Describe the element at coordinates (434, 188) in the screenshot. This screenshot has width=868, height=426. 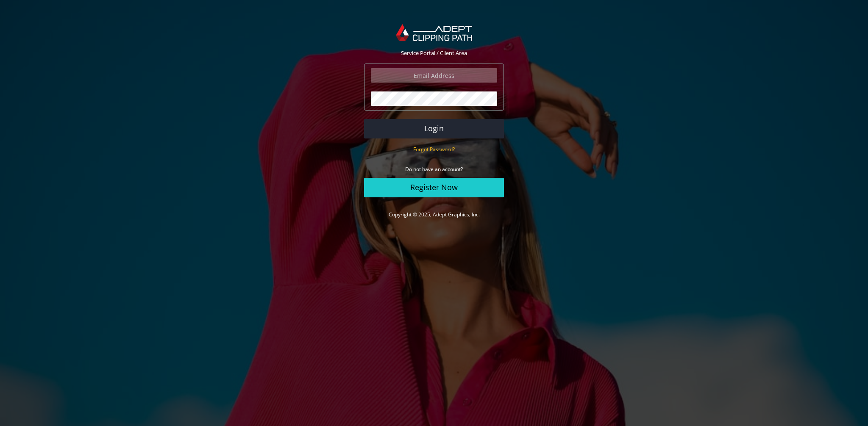
I see `a: Register Now` at that location.